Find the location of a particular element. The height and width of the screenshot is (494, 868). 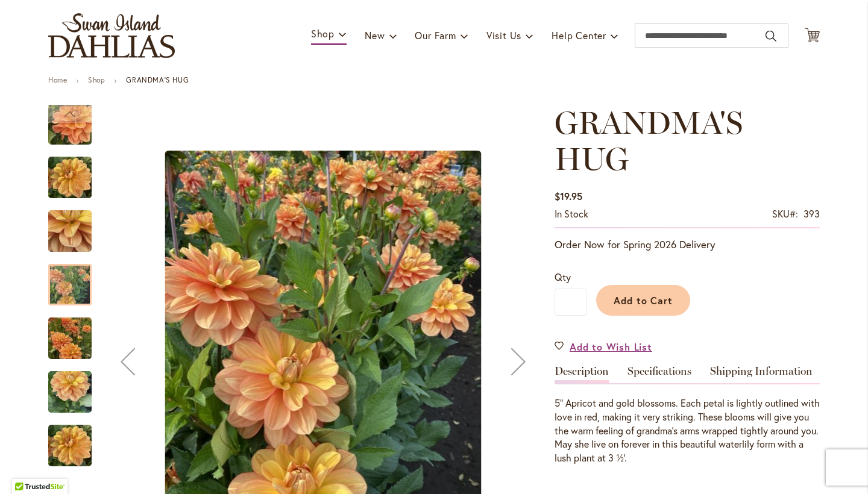

div: 393 is located at coordinates (812, 214).